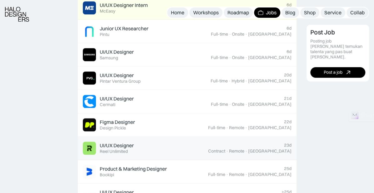 The width and height of the screenshot is (374, 193). What do you see at coordinates (238, 13) in the screenshot?
I see `div: Roadmap` at bounding box center [238, 13].